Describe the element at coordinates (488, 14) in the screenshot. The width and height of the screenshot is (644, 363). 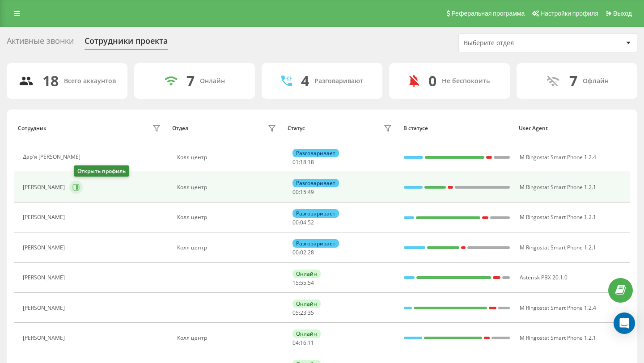
I see `span: Реферальная программа` at that location.